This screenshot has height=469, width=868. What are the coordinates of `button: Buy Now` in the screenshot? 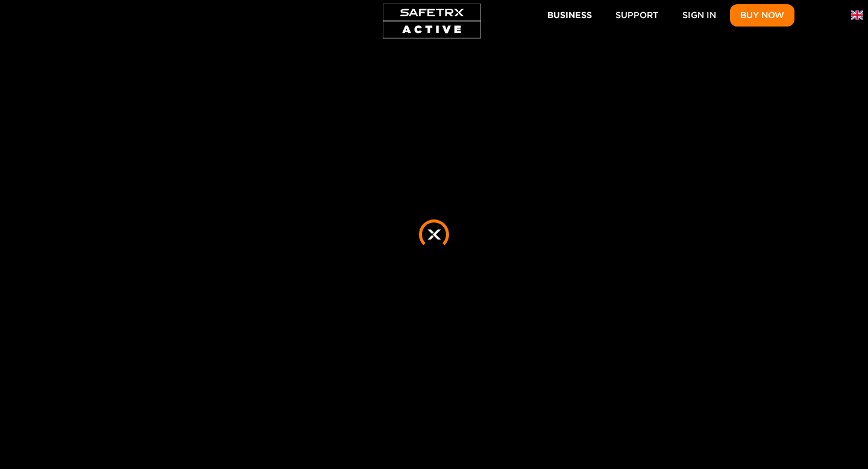 It's located at (762, 15).